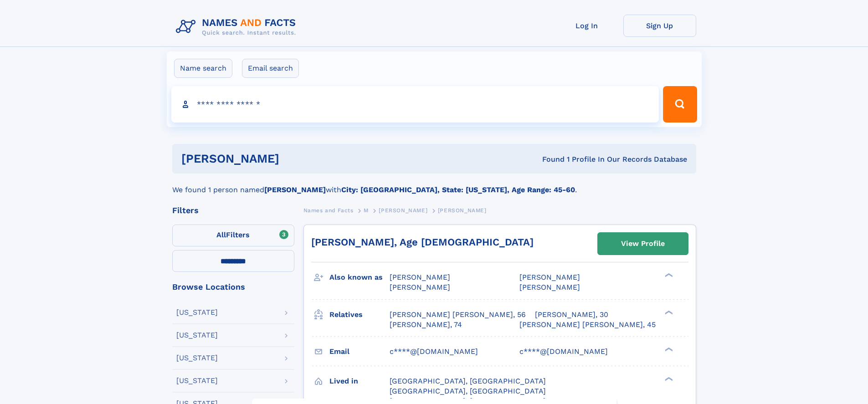 This screenshot has height=404, width=868. I want to click on span: M, so click(366, 210).